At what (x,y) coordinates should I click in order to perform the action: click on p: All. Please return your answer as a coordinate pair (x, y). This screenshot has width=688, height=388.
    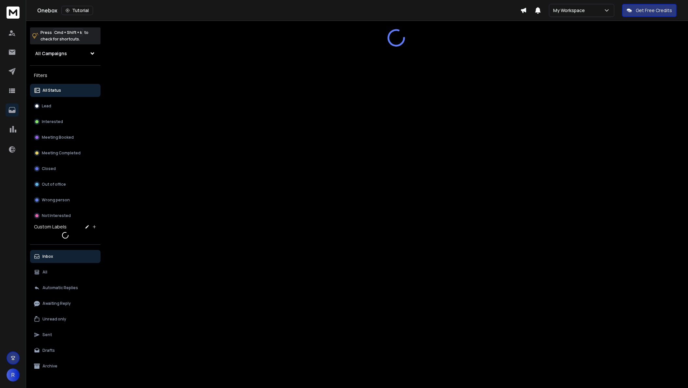
    Looking at the image, I should click on (45, 272).